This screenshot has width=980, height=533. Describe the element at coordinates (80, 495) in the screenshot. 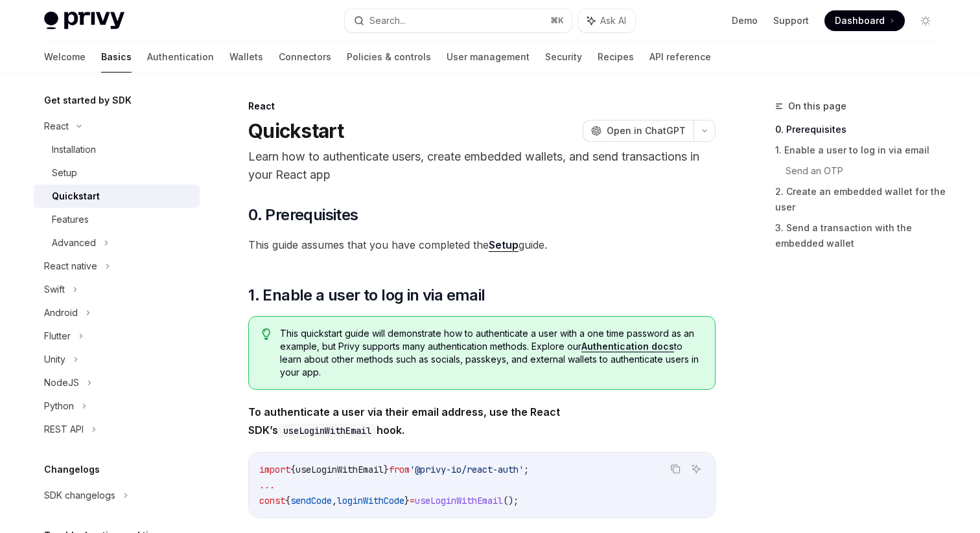

I see `div: SDK changelogs` at that location.